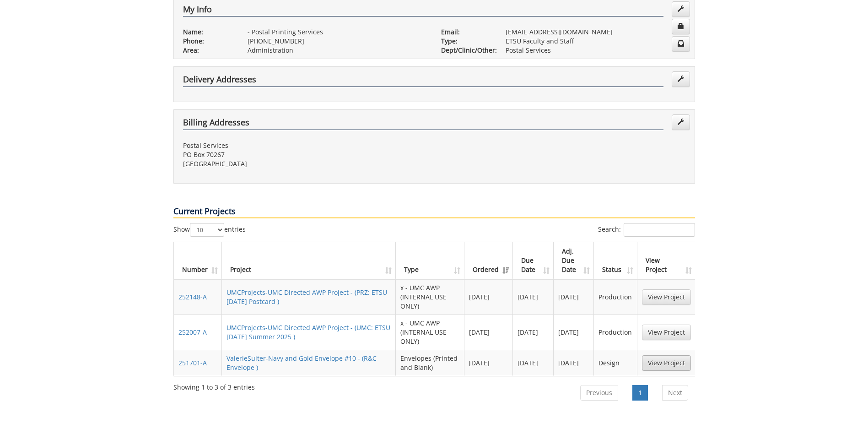 This screenshot has width=868, height=423. Describe the element at coordinates (337, 51) in the screenshot. I see `p: Administration` at that location.